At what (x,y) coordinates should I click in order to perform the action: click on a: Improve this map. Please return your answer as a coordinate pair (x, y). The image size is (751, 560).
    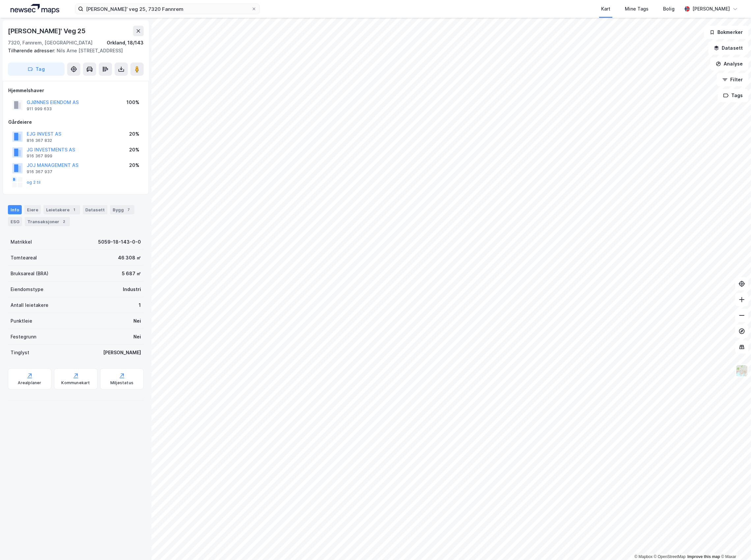
    Looking at the image, I should click on (703, 556).